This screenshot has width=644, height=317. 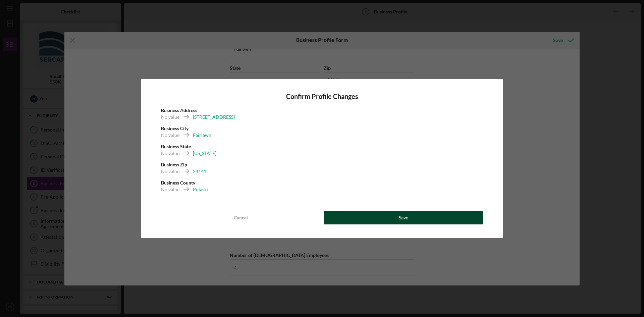 I want to click on b: Business State, so click(x=176, y=146).